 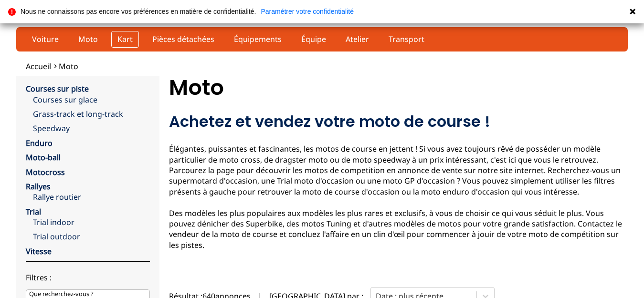 I want to click on a: Trial indoor, so click(x=91, y=222).